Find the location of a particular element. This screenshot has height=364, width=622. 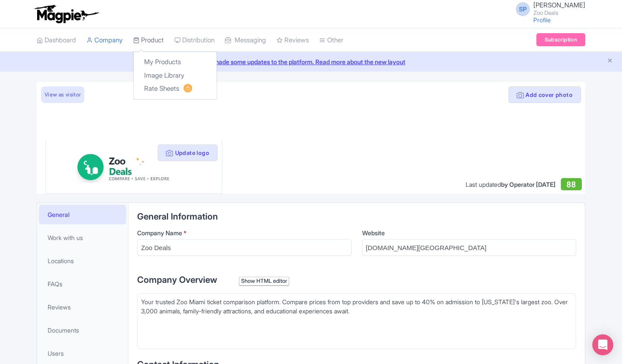

button: Close announcement is located at coordinates (609, 61).